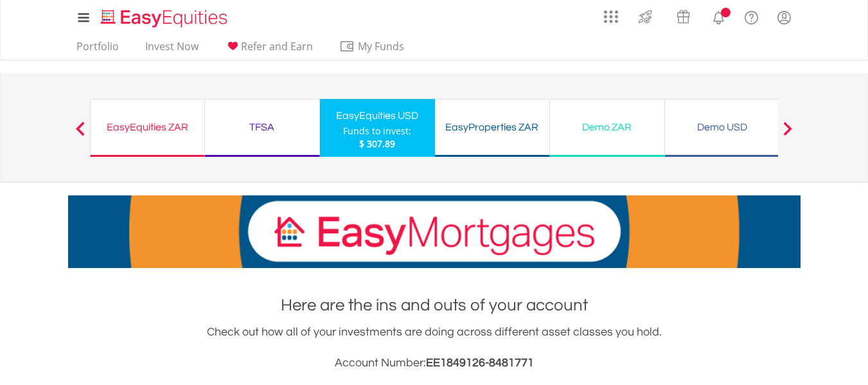  What do you see at coordinates (377, 116) in the screenshot?
I see `div: EasyEquities USD` at bounding box center [377, 116].